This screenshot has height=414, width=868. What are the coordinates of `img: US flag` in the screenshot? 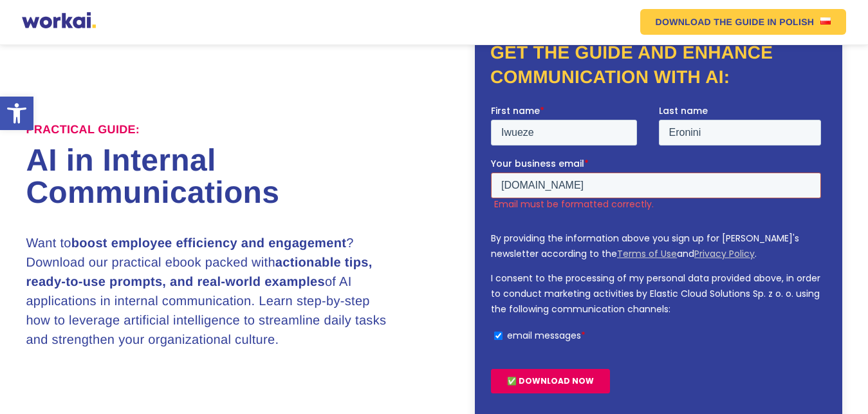 It's located at (826, 20).